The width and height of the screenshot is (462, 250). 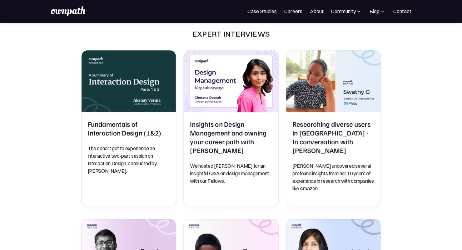 I want to click on a: Careers, so click(x=293, y=11).